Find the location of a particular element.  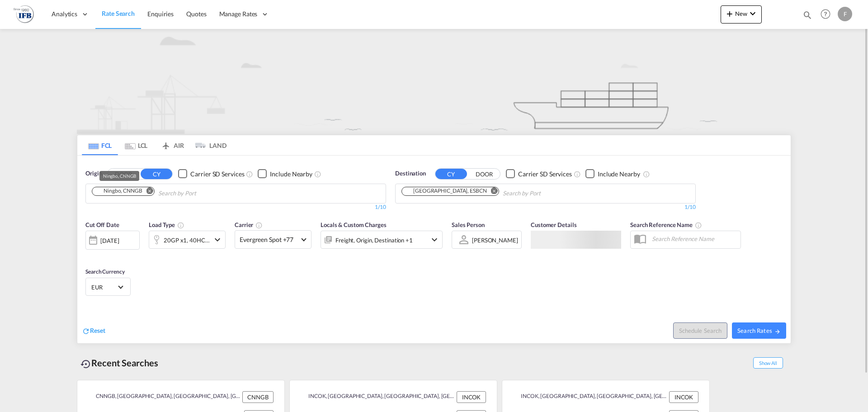

span: Quotes is located at coordinates (196, 13).